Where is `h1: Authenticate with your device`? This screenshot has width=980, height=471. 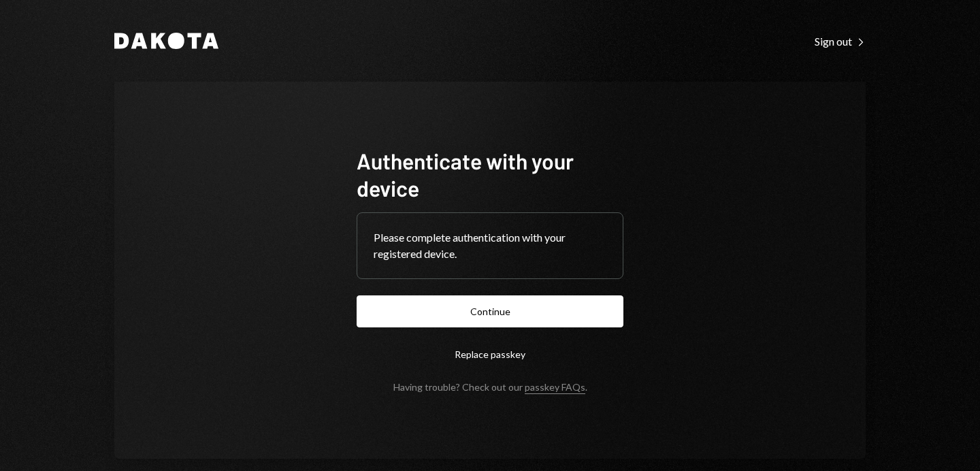
h1: Authenticate with your device is located at coordinates (490, 174).